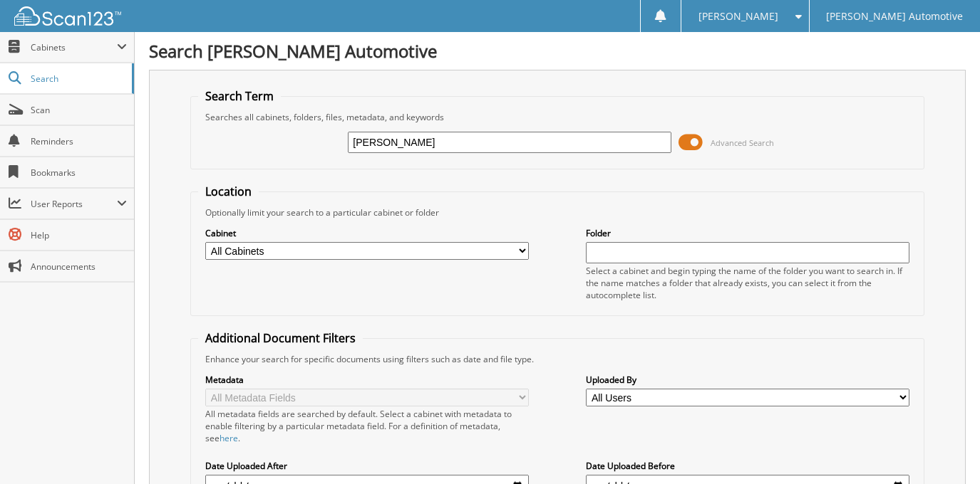  I want to click on span: Scan, so click(78, 109).